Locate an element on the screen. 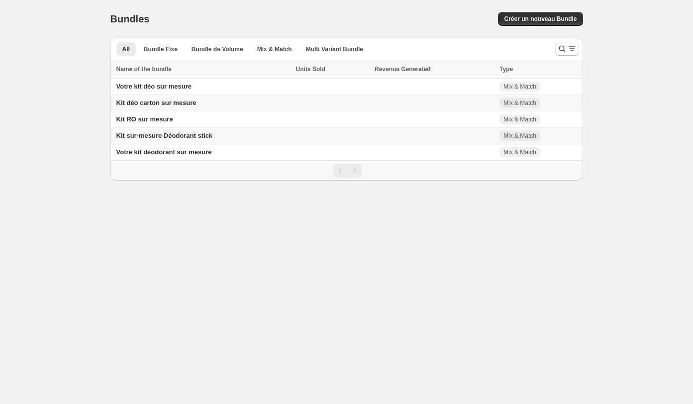 This screenshot has width=693, height=404. span: All is located at coordinates (126, 49).